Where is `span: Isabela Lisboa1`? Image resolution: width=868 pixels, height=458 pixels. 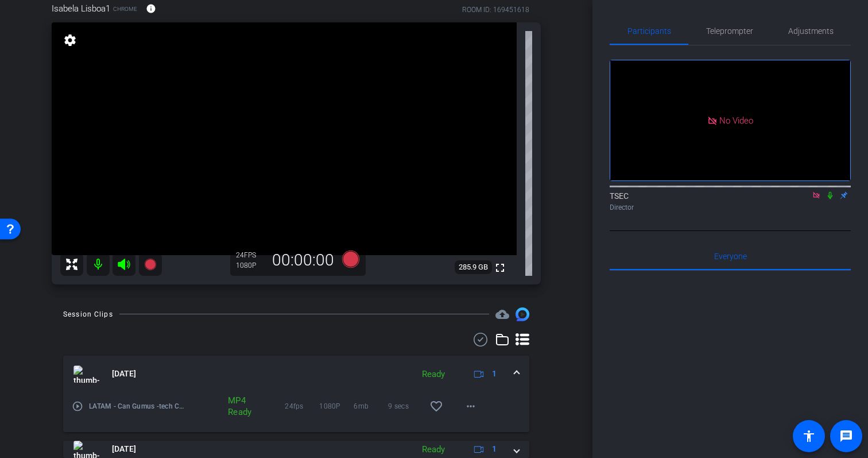 span: Isabela Lisboa1 is located at coordinates (81, 8).